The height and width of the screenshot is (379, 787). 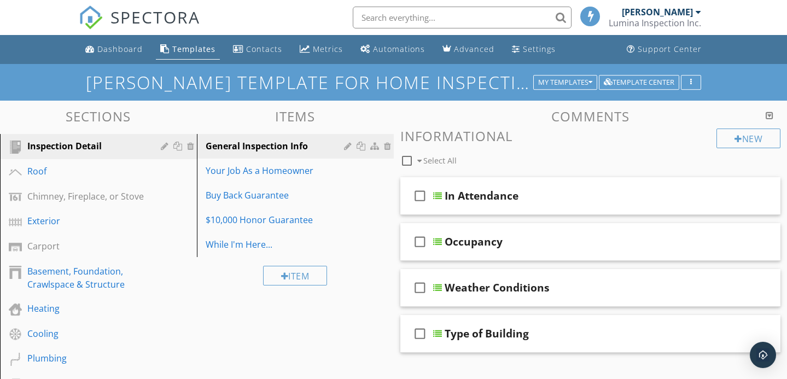 I want to click on div: Metrics, so click(x=327, y=49).